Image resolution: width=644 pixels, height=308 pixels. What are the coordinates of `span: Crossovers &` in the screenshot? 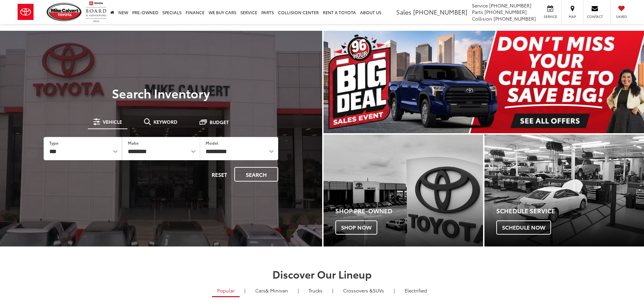 It's located at (358, 290).